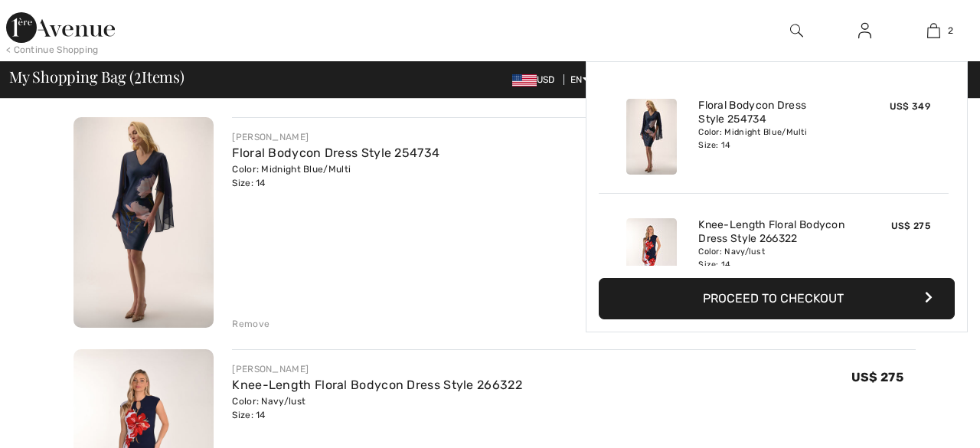  Describe the element at coordinates (537, 80) in the screenshot. I see `span: USD` at that location.